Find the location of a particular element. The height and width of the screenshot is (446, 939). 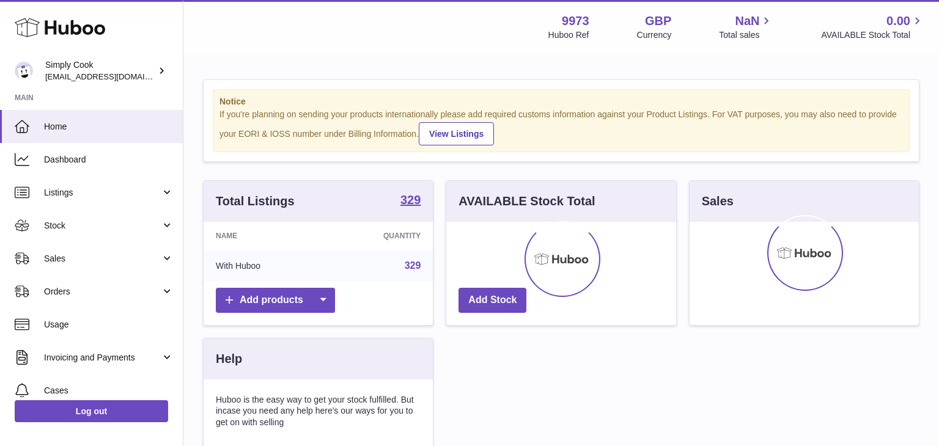

span: 0.00 is located at coordinates (898, 21).